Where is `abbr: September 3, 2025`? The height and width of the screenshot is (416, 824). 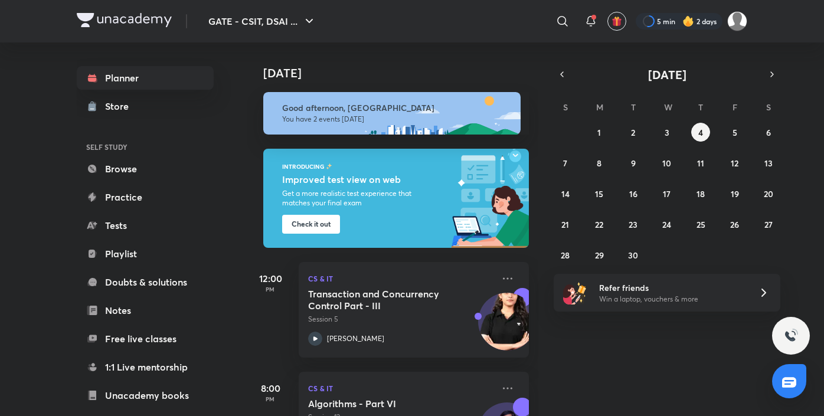
abbr: September 3, 2025 is located at coordinates (667, 132).